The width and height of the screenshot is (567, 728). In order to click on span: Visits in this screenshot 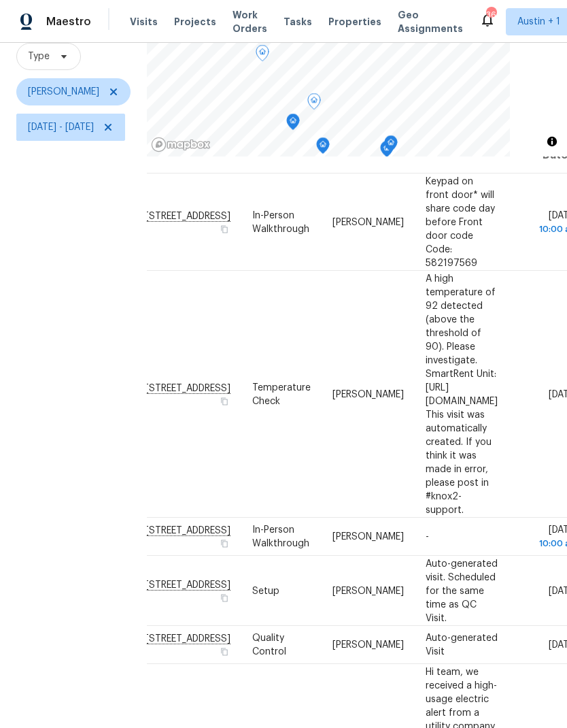, I will do `click(143, 22)`.